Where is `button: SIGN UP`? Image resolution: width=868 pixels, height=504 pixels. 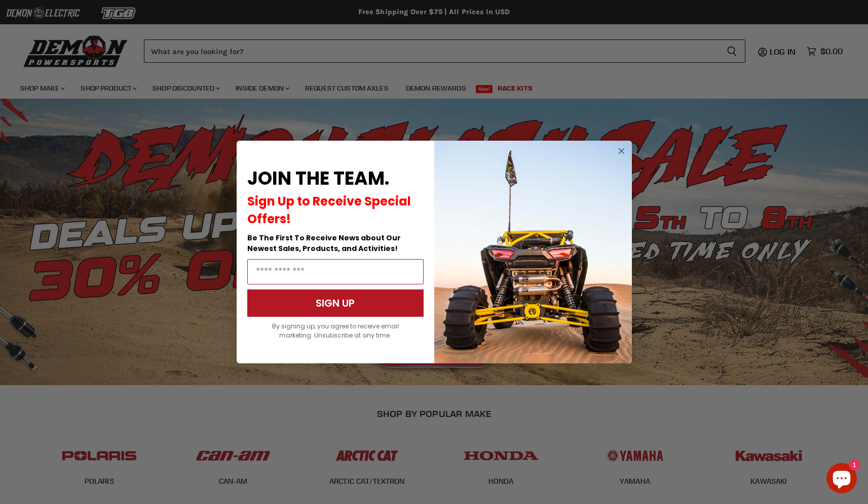
button: SIGN UP is located at coordinates (336, 303).